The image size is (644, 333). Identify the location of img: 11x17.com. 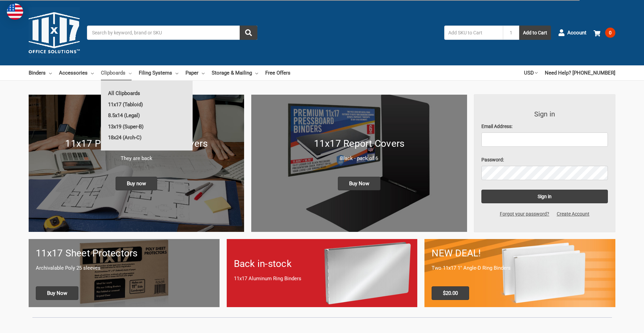
(54, 33).